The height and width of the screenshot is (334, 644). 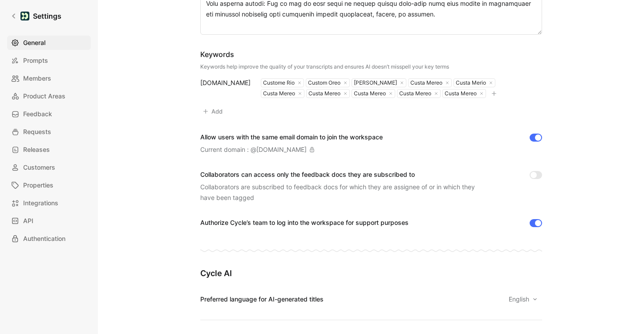 I want to click on a: Authentication, so click(x=49, y=239).